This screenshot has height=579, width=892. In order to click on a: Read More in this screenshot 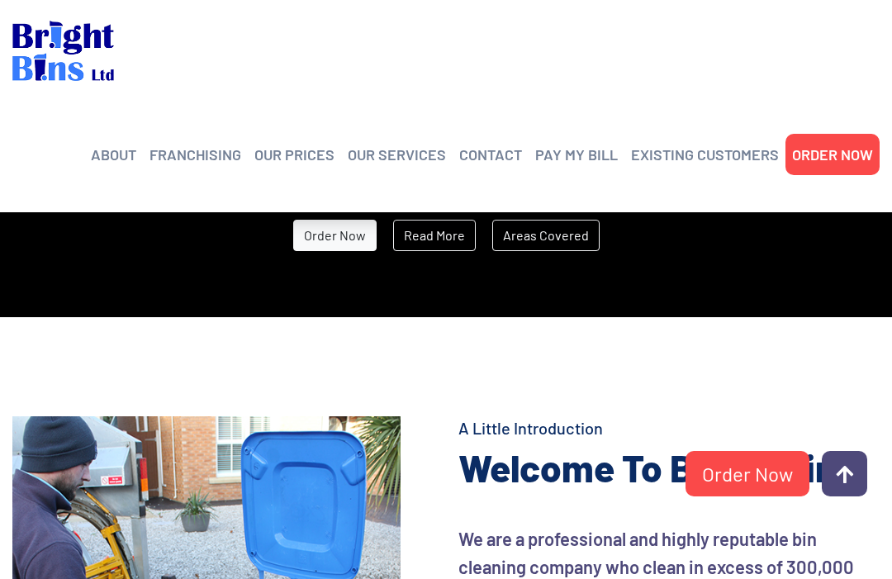, I will do `click(434, 235)`.